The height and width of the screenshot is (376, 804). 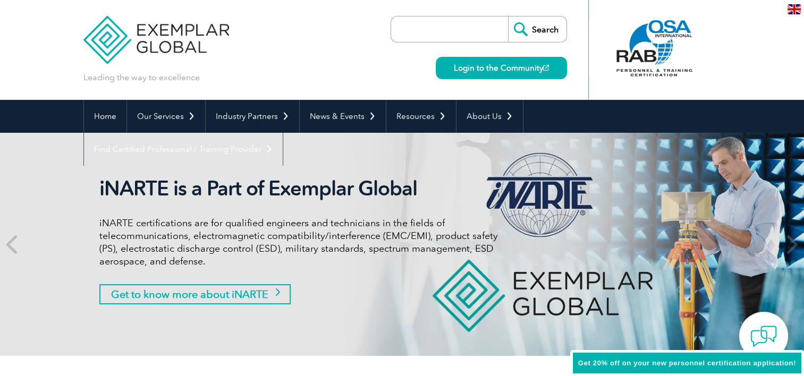 I want to click on a: Our Services, so click(x=166, y=116).